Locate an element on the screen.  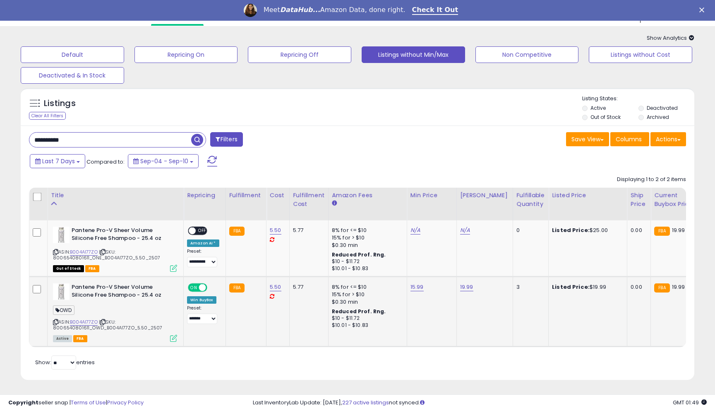
button: Deactivated & In Stock is located at coordinates (72, 75).